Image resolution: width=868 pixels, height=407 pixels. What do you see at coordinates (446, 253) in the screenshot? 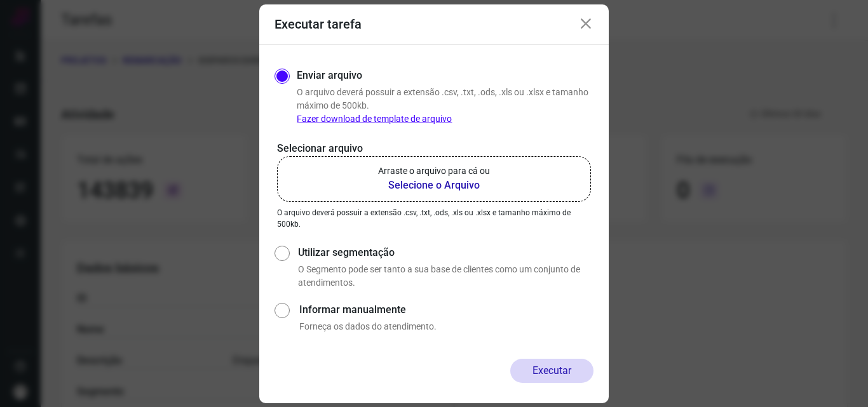
I see `label: Utilizar segmentação` at bounding box center [446, 253].